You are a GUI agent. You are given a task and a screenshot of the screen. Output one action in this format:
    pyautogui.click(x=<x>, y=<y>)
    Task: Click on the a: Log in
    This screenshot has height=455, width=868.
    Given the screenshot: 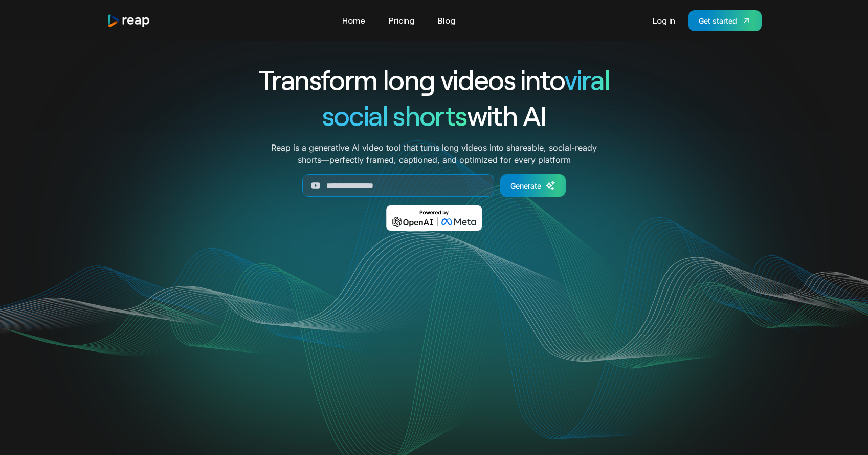 What is the action you would take?
    pyautogui.click(x=664, y=21)
    